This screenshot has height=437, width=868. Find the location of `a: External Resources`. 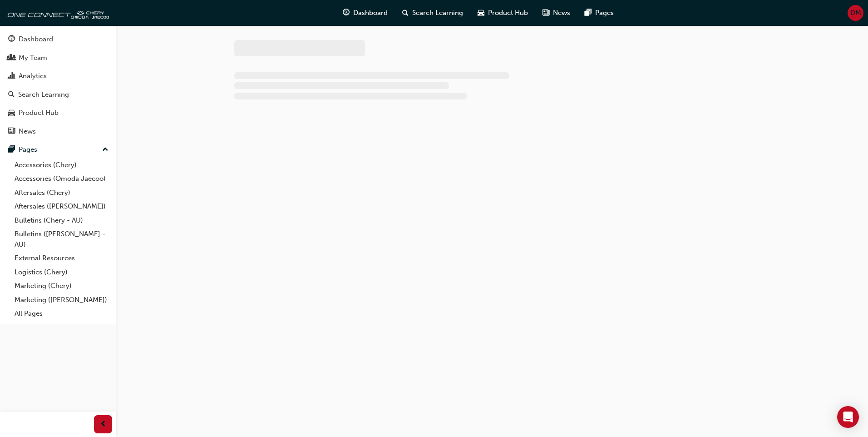

a: External Resources is located at coordinates (61, 258).